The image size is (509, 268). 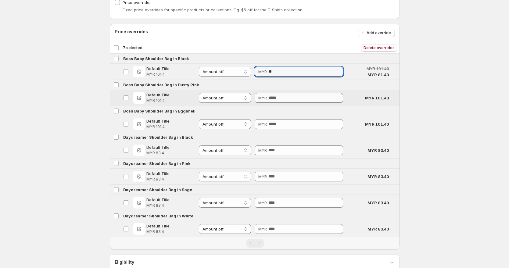 I want to click on span: Daydreamer Shoulder Bag in Sage, so click(x=158, y=190).